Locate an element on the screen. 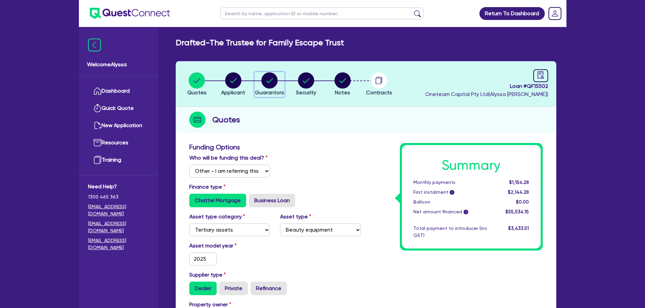 This screenshot has height=308, width=645. img: training is located at coordinates (98, 160).